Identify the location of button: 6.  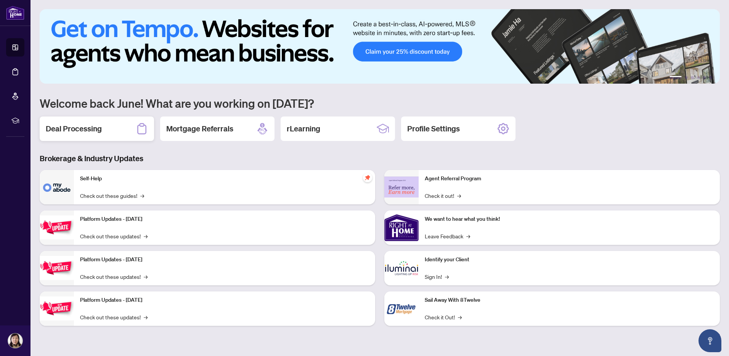
(711, 77).